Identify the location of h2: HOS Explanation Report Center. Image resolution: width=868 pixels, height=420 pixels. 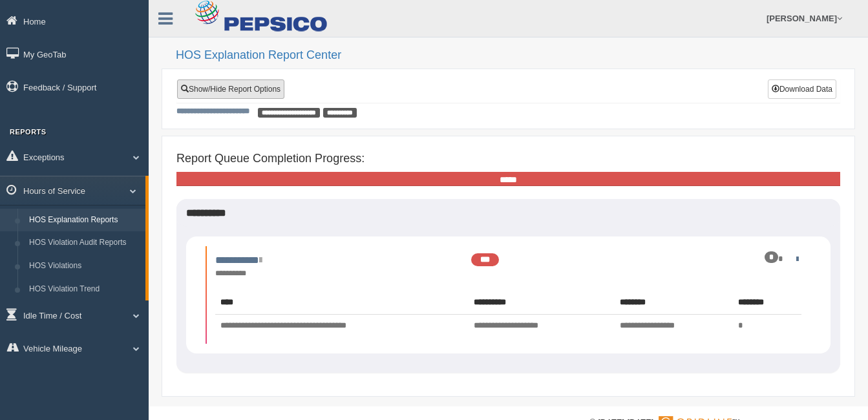
(515, 55).